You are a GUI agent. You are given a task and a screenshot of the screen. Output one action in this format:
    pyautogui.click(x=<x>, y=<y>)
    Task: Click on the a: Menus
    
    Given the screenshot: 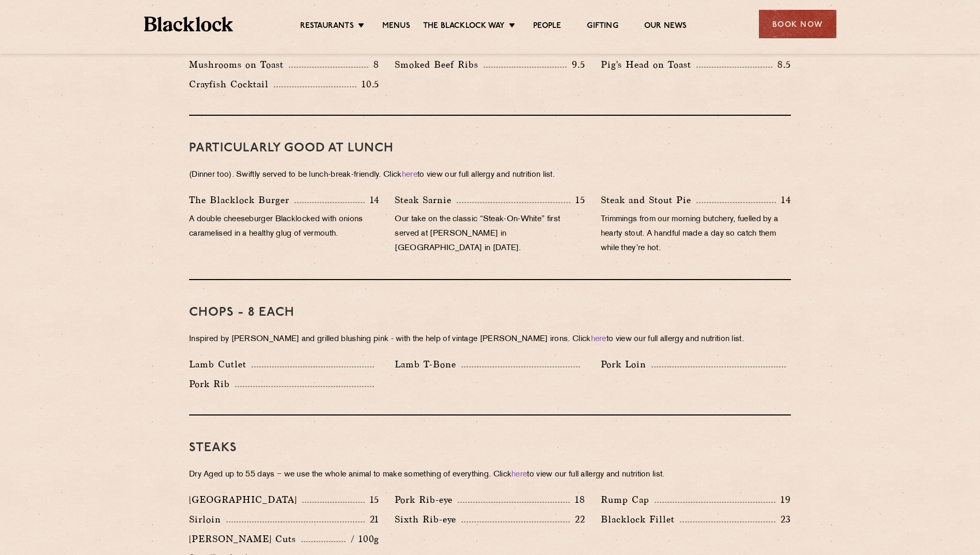 What is the action you would take?
    pyautogui.click(x=396, y=27)
    